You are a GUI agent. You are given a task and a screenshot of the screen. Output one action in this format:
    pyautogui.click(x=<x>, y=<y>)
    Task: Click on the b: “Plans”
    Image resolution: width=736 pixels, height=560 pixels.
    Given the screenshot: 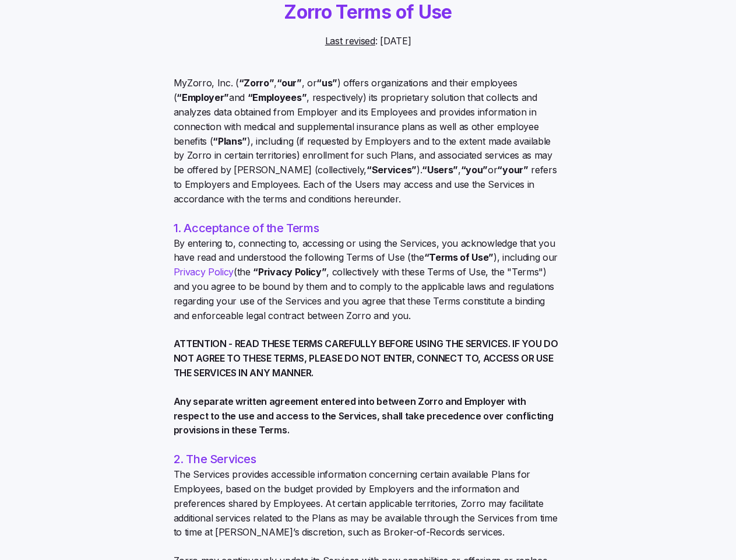 What is the action you would take?
    pyautogui.click(x=230, y=141)
    